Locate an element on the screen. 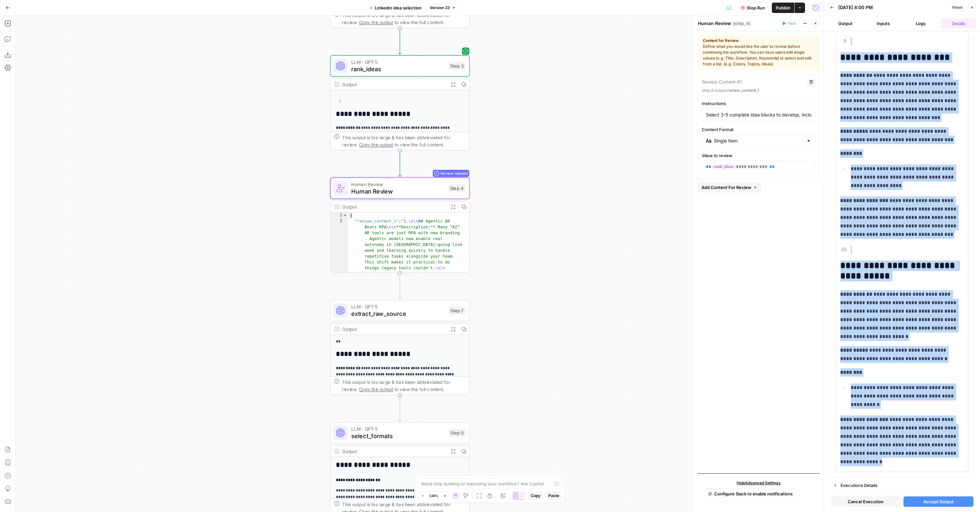  button: Test is located at coordinates (789, 23).